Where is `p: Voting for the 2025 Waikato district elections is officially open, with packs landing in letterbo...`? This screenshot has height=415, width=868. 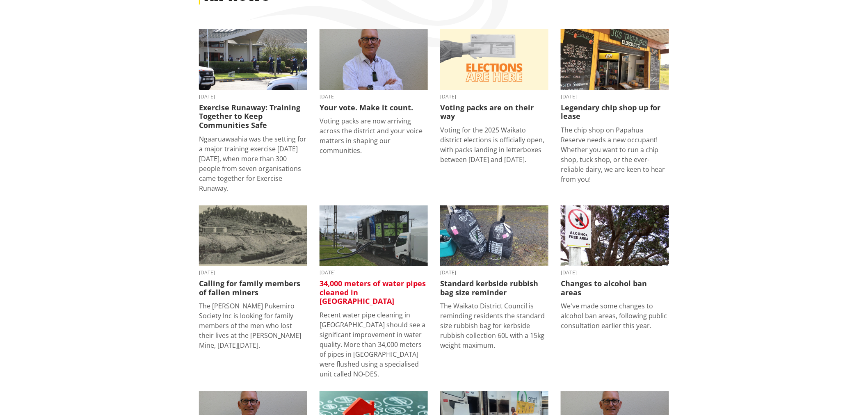
p: Voting for the 2025 Waikato district elections is officially open, with packs landing in letterbo... is located at coordinates (494, 145).